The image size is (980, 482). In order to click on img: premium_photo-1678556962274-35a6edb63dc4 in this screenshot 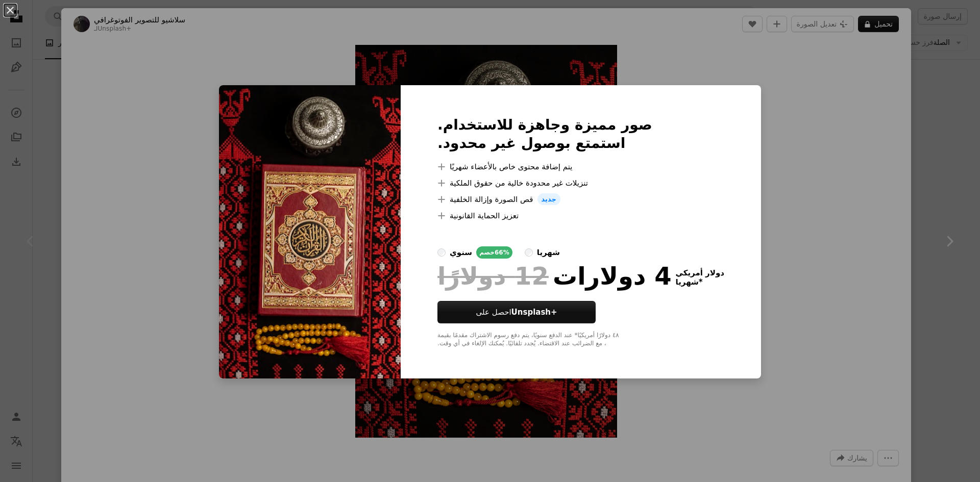, I will do `click(310, 232)`.